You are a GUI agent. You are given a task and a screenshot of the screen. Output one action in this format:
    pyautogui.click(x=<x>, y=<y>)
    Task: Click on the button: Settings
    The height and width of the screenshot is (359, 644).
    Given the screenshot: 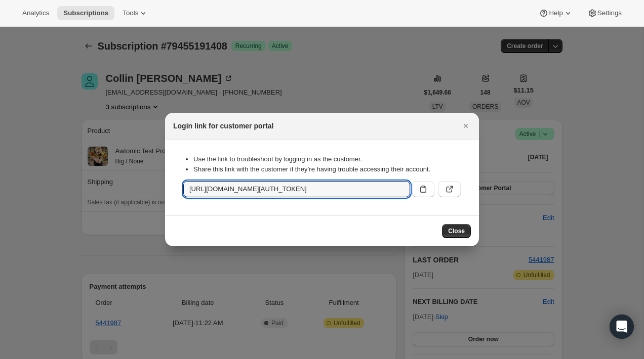 What is the action you would take?
    pyautogui.click(x=604, y=13)
    